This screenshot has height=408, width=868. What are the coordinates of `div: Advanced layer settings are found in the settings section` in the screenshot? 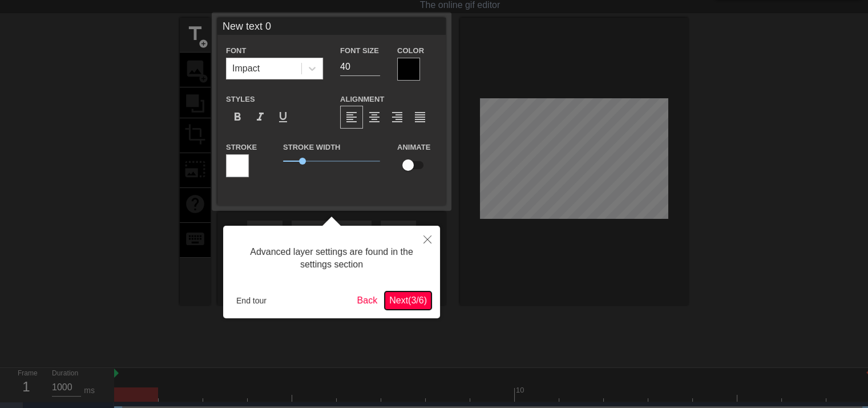 It's located at (332, 258).